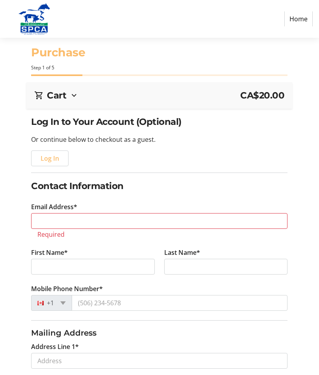  Describe the element at coordinates (159, 68) in the screenshot. I see `div: Step 1 of 5` at that location.